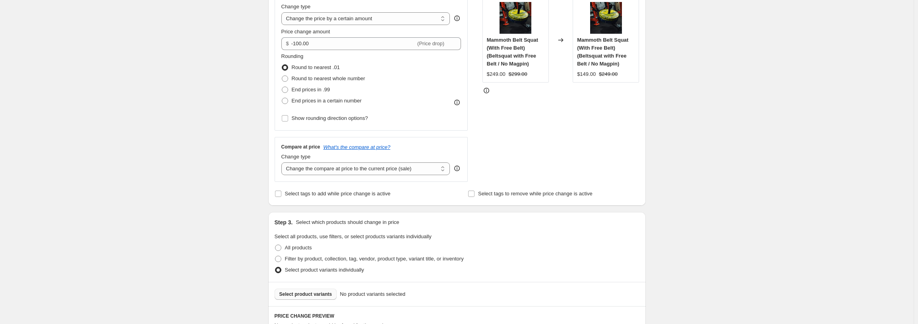  I want to click on i: What's the compare at price?, so click(357, 147).